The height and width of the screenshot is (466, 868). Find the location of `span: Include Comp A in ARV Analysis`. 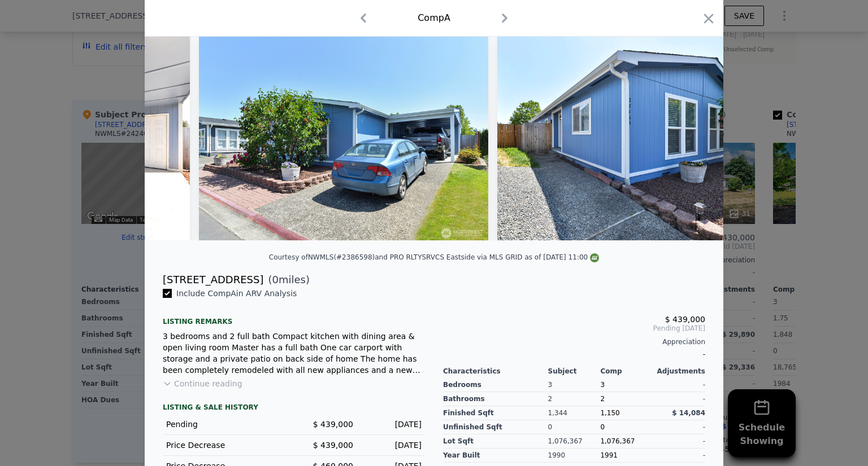

span: Include Comp A in ARV Analysis is located at coordinates (236, 293).